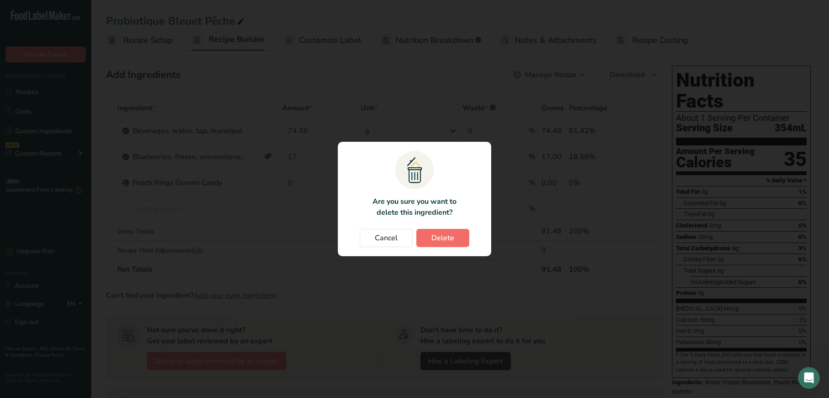  I want to click on button: Delete, so click(443, 238).